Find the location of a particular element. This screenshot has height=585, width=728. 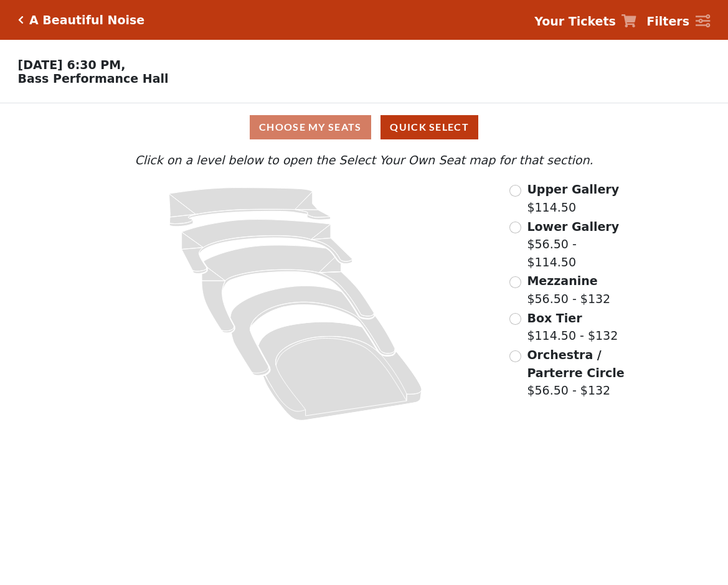

a: Click here to go back to filters is located at coordinates (20, 20).